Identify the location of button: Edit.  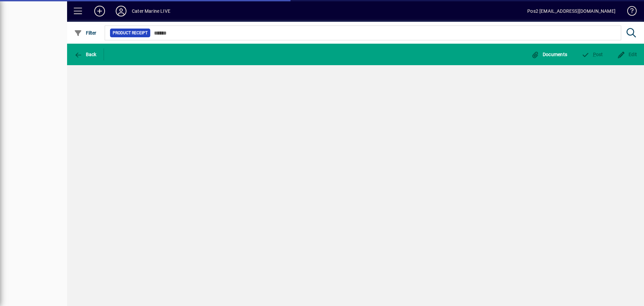
(627, 55).